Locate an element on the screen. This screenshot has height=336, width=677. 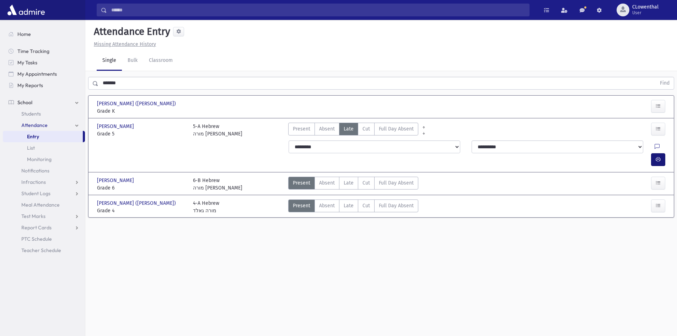
span: Infractions is located at coordinates (33, 182).